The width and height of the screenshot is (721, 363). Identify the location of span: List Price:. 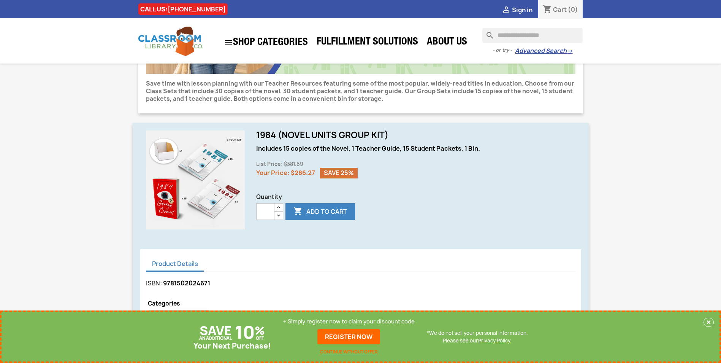
(270, 164).